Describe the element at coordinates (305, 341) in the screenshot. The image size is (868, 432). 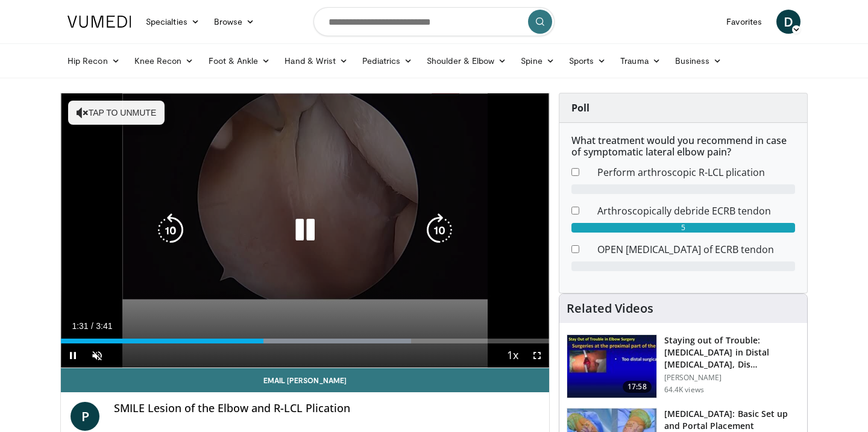
I see `div: Progress Bar` at that location.